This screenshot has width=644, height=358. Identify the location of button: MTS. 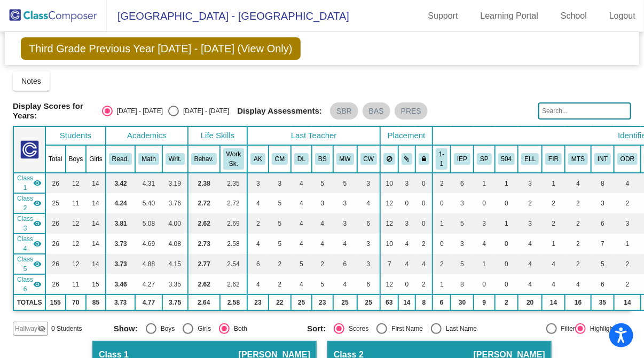
(577, 160).